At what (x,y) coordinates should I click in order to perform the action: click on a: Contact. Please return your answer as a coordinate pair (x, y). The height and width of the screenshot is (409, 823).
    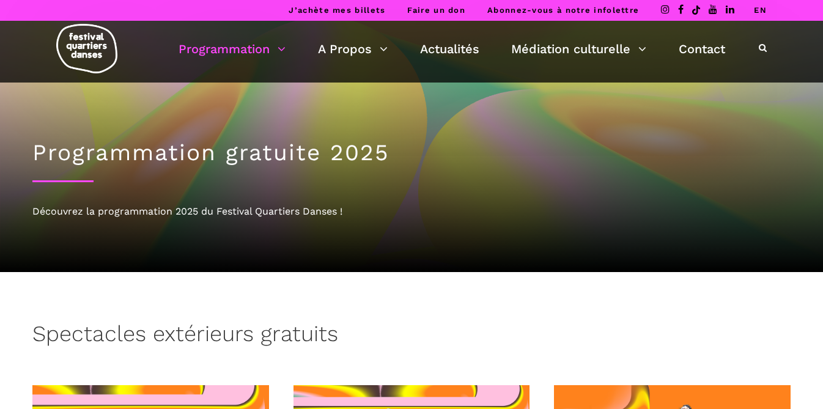
    Looking at the image, I should click on (702, 49).